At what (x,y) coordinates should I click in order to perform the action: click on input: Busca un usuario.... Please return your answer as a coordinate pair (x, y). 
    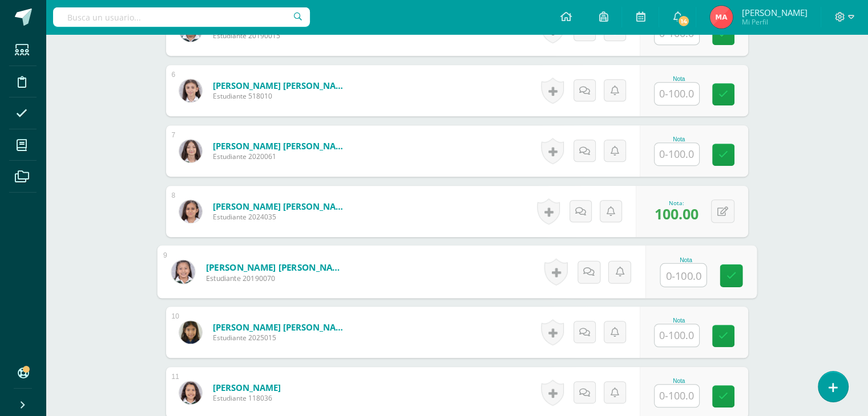
    Looking at the image, I should click on (182, 17).